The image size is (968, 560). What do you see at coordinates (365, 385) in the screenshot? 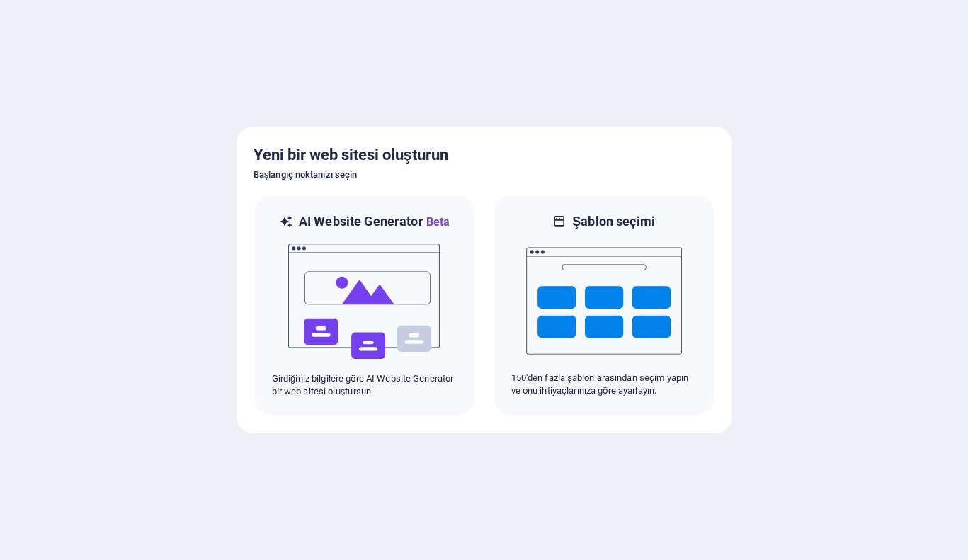
I see `p: Girdiğiniz bilgilere göre AI Website Generator bir web sitesi oluştursun.` at bounding box center [365, 385].